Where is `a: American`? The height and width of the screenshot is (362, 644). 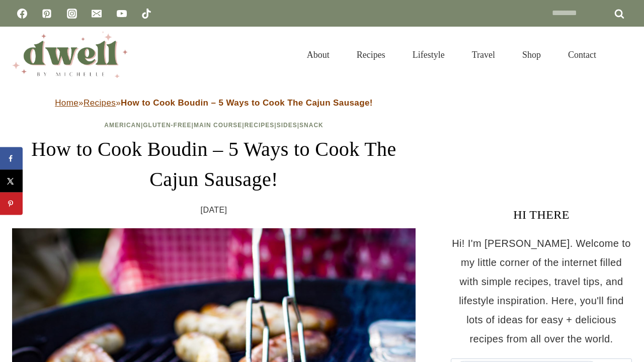
a: American is located at coordinates (122, 125).